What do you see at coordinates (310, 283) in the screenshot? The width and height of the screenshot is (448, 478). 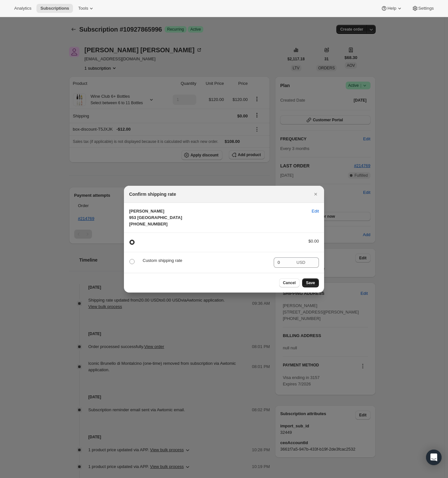 I see `button: Save` at bounding box center [310, 283].